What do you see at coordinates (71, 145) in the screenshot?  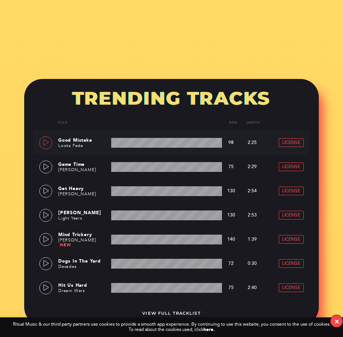 I see `a: Looks Fade` at bounding box center [71, 145].